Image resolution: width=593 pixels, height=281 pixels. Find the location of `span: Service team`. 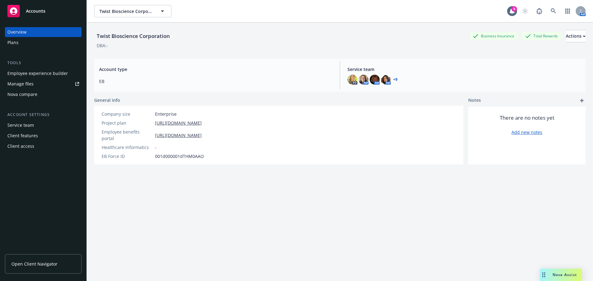

span: Service team is located at coordinates (464, 69).